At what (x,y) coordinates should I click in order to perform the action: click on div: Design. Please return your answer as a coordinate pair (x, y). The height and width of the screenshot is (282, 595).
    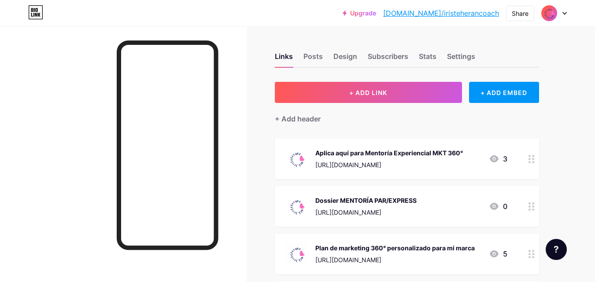
    Looking at the image, I should click on (345, 59).